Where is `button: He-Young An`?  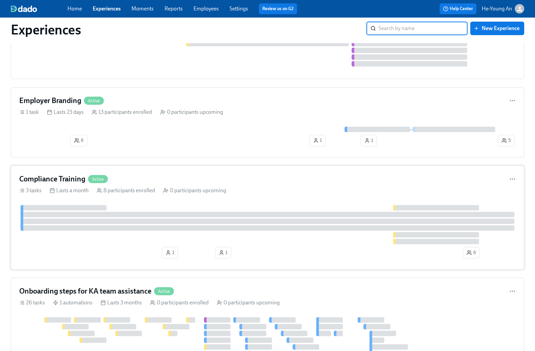
button: He-Young An is located at coordinates (503, 9).